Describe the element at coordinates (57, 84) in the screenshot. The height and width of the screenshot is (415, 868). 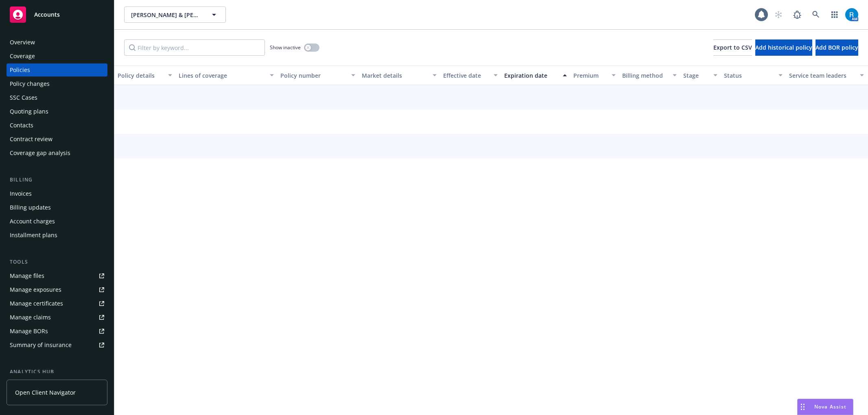
I see `a: Policy changes` at that location.